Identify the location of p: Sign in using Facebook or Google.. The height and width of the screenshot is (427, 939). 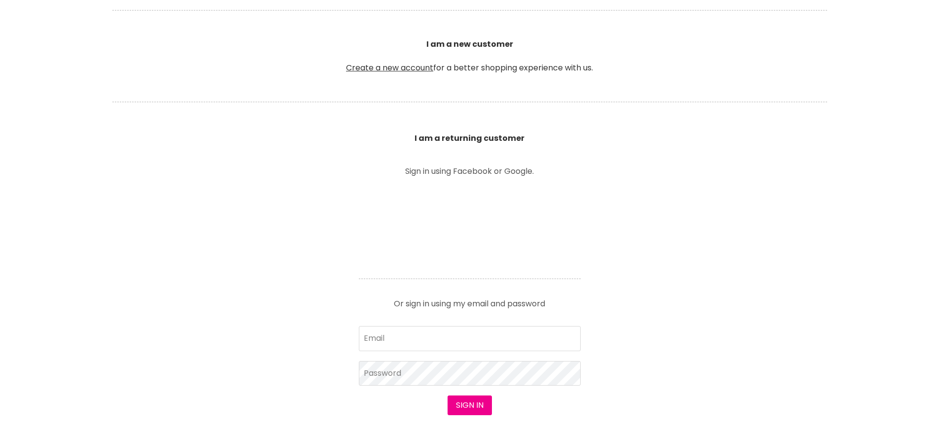
(470, 172).